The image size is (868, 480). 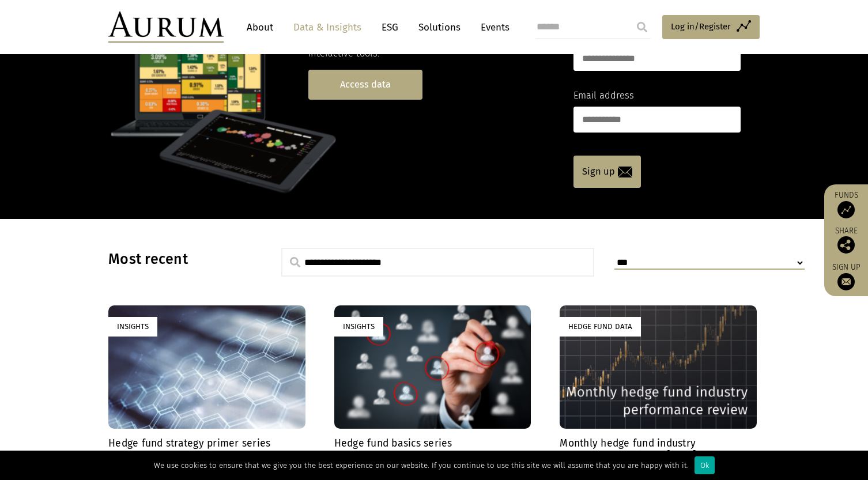 What do you see at coordinates (260, 27) in the screenshot?
I see `a: About` at bounding box center [260, 27].